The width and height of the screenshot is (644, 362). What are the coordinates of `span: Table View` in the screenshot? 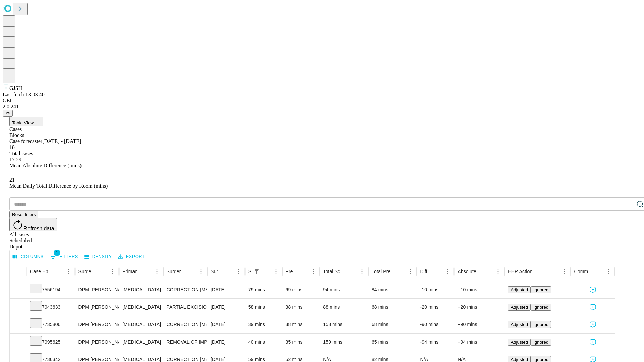 It's located at (23, 122).